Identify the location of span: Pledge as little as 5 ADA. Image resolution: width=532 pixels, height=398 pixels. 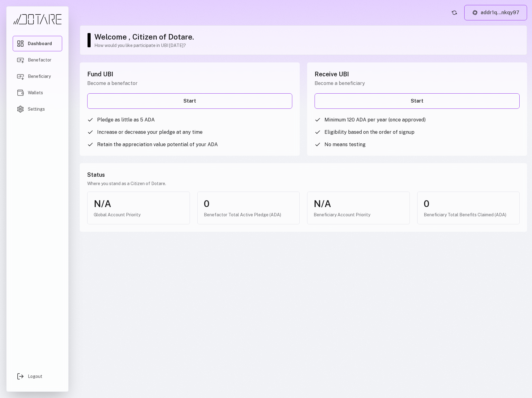
(126, 120).